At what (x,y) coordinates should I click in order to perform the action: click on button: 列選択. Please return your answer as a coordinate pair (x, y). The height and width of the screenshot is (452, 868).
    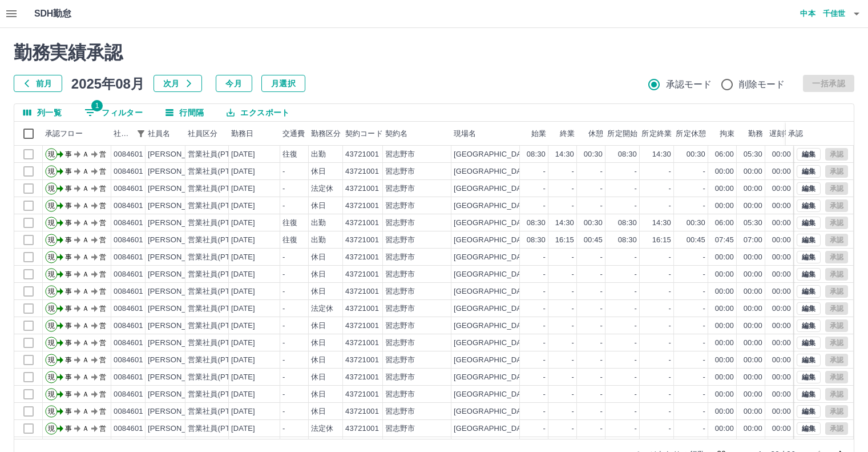
    Looking at the image, I should click on (42, 112).